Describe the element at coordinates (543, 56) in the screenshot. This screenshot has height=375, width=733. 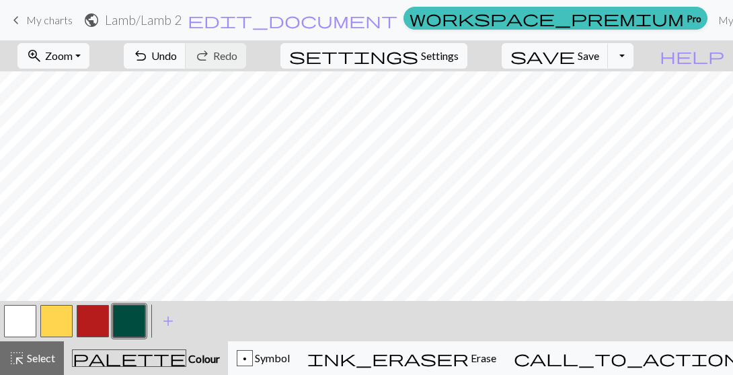
I see `span: save` at that location.